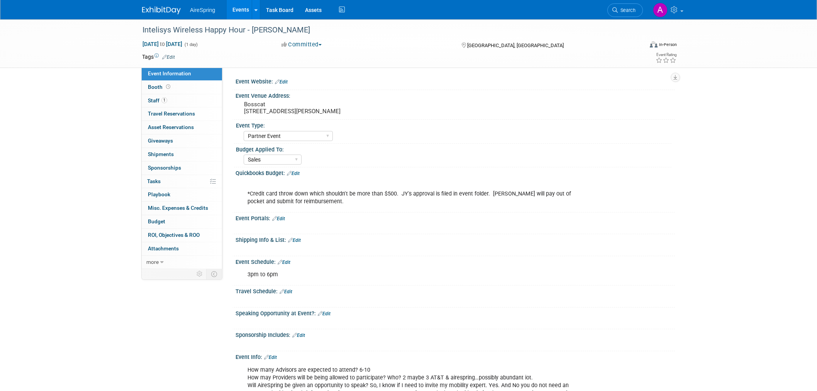  Describe the element at coordinates (455, 95) in the screenshot. I see `div: Event Venue Address:` at that location.